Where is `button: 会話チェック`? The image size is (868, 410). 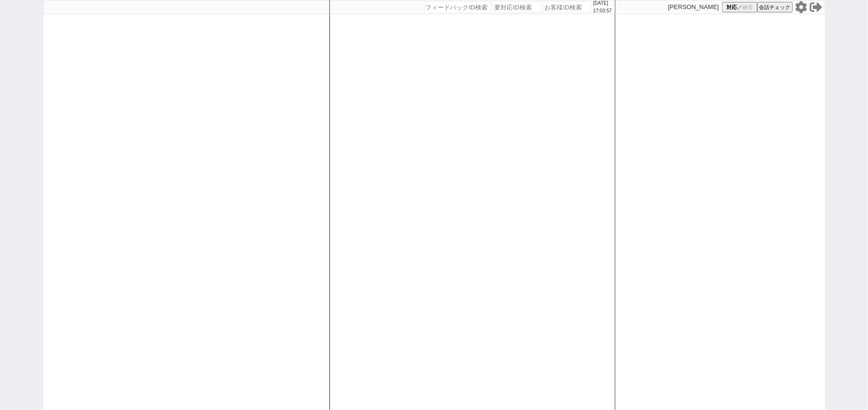 button: 会話チェック is located at coordinates (775, 7).